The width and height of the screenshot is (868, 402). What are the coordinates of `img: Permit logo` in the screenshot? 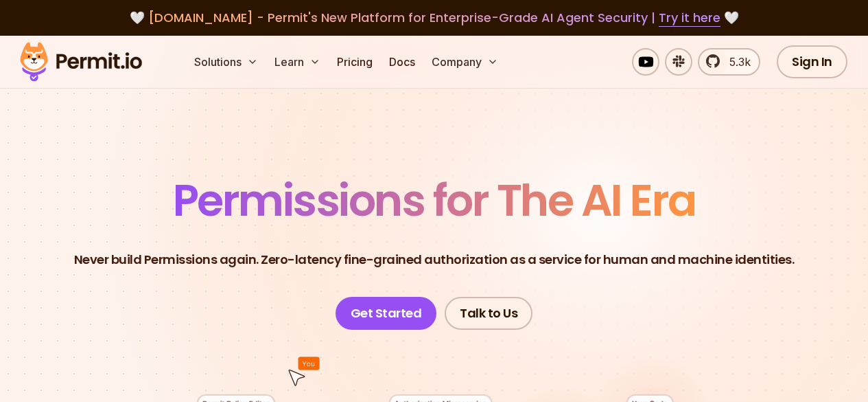 It's located at (81, 62).